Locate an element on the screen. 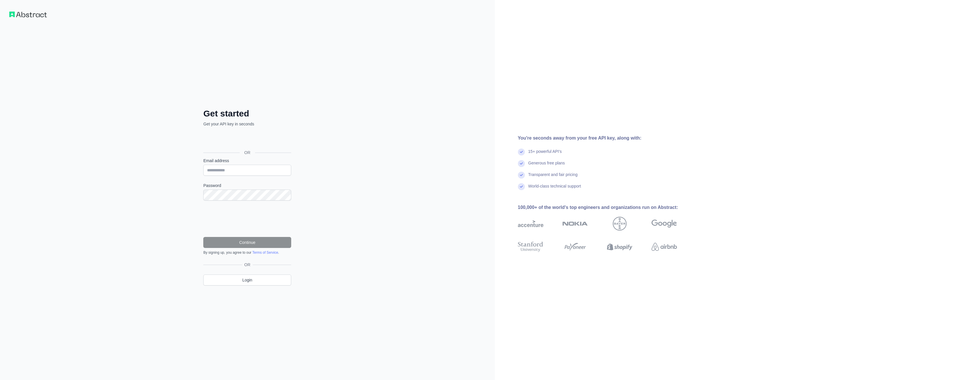  img: Workflow is located at coordinates (28, 15).